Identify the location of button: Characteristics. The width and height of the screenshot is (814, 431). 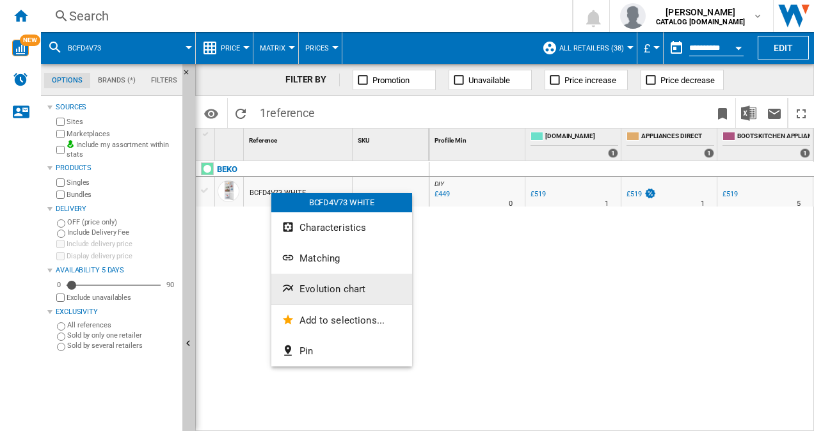
(342, 228).